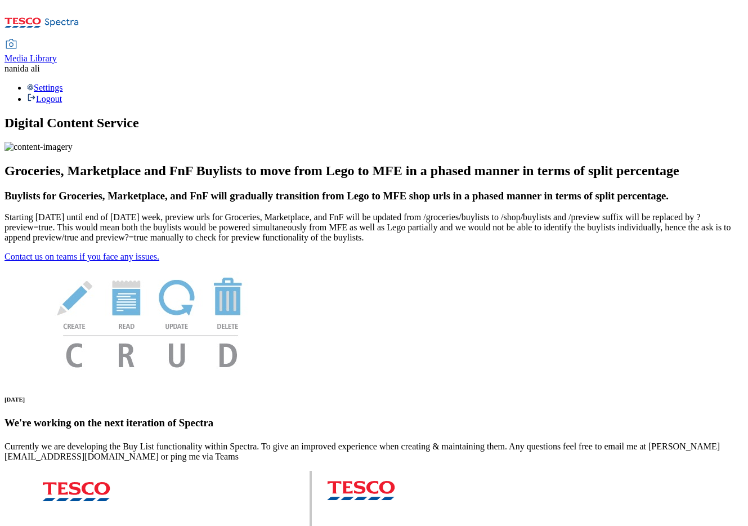  Describe the element at coordinates (151, 320) in the screenshot. I see `img: News Image` at that location.